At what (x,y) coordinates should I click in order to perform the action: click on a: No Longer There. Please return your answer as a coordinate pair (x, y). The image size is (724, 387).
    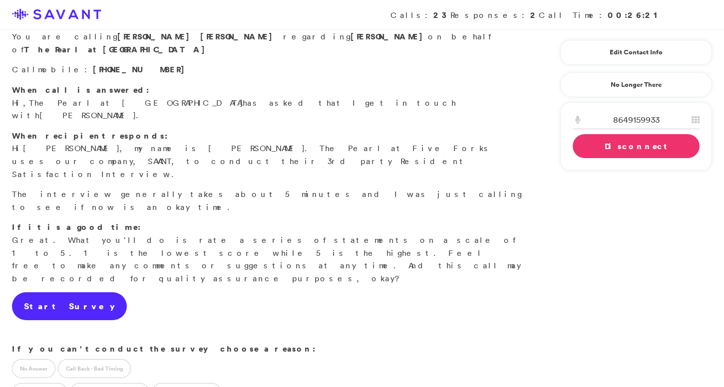
    Looking at the image, I should click on (636, 85).